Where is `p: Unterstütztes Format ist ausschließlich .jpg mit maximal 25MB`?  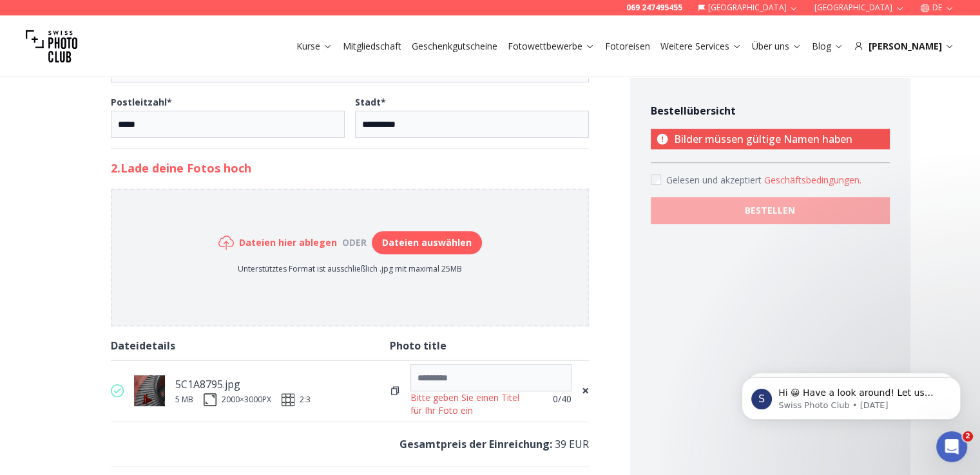 p: Unterstütztes Format ist ausschließlich .jpg mit maximal 25MB is located at coordinates (349, 269).